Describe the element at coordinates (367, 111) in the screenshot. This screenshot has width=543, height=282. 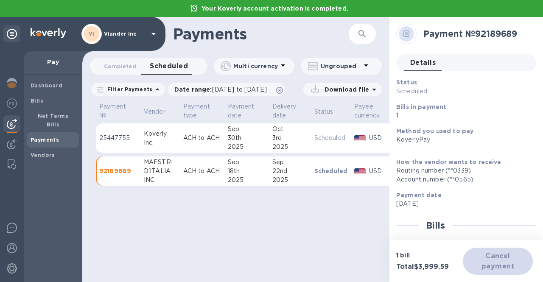
I see `p: Payee currency` at that location.